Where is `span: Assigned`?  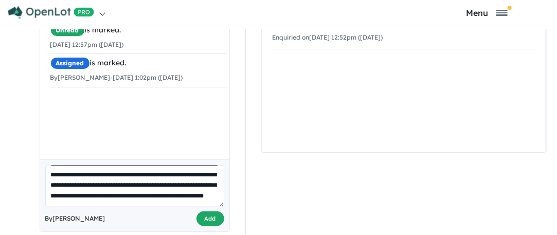 span: Assigned is located at coordinates (70, 63).